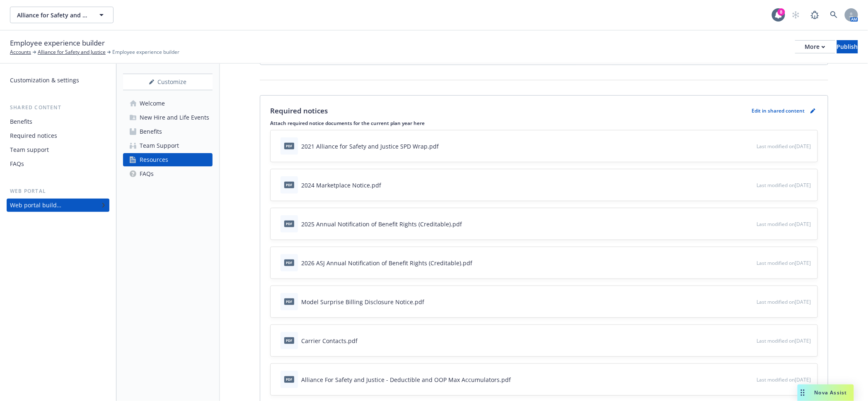  What do you see at coordinates (62, 15) in the screenshot?
I see `button: Alliance for Safety and Justice` at bounding box center [62, 15].